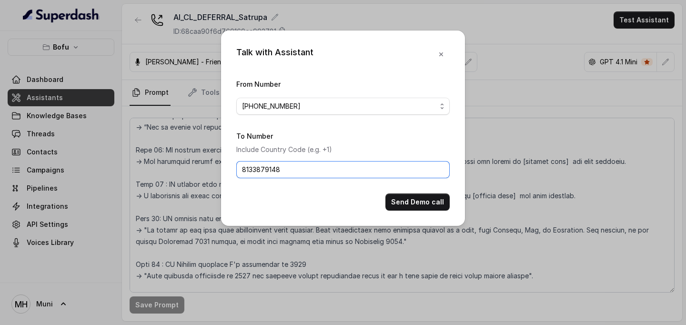  What do you see at coordinates (275, 54) in the screenshot?
I see `div: Talk with Assistant` at bounding box center [275, 54].